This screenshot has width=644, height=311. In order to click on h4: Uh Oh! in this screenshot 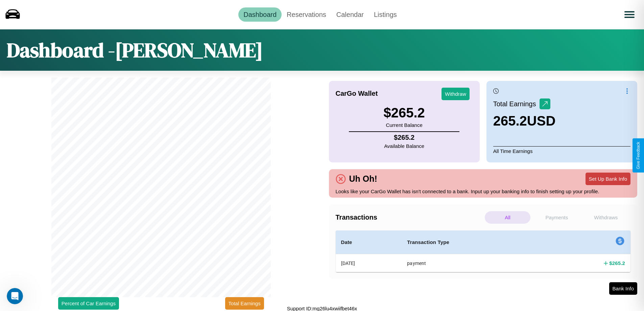, I will do `click(363, 179)`.